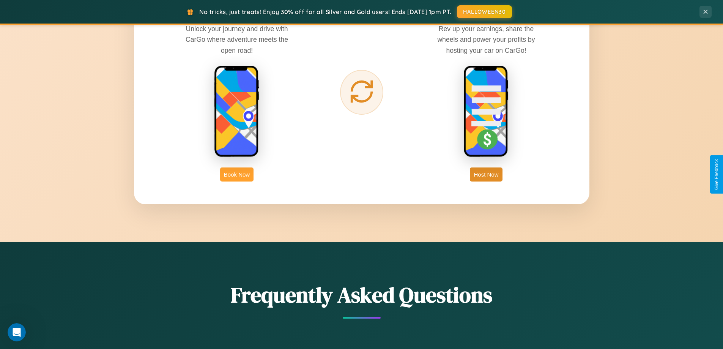  What do you see at coordinates (486, 112) in the screenshot?
I see `img: host phone` at bounding box center [486, 112].